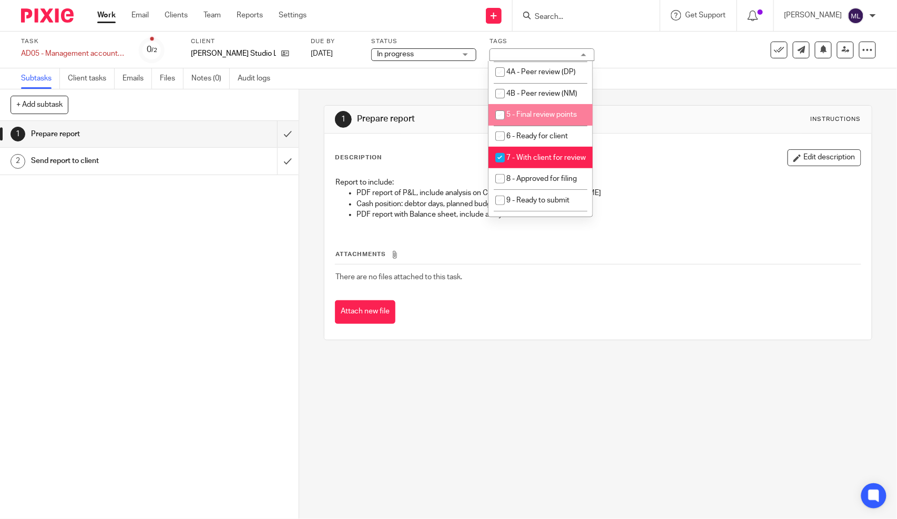 This screenshot has height=519, width=897. What do you see at coordinates (542, 94) in the screenshot?
I see `span: 4B - Peer review (NM)` at bounding box center [542, 94].